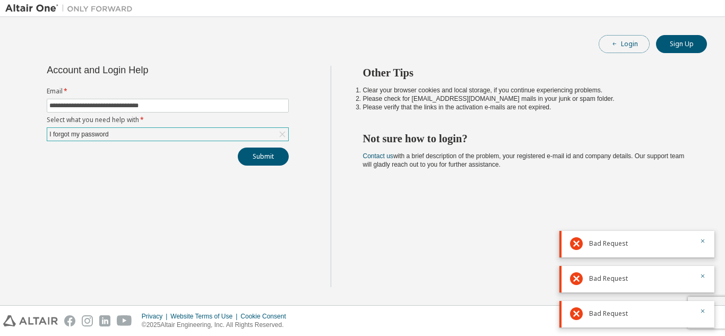 The image size is (725, 336). Describe the element at coordinates (682, 44) in the screenshot. I see `button: Sign Up` at that location.